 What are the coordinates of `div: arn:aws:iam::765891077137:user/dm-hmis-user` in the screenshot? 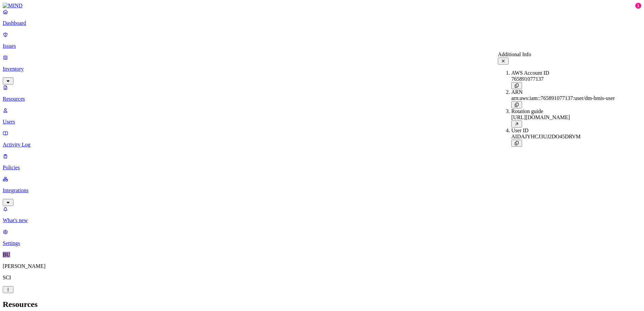 It's located at (563, 98).